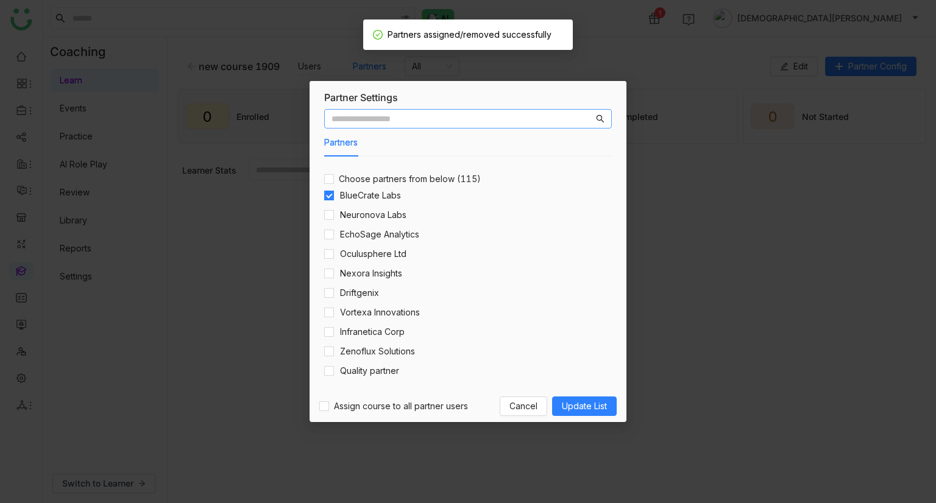  What do you see at coordinates (359, 293) in the screenshot?
I see `h4: Driftgenix` at bounding box center [359, 293].